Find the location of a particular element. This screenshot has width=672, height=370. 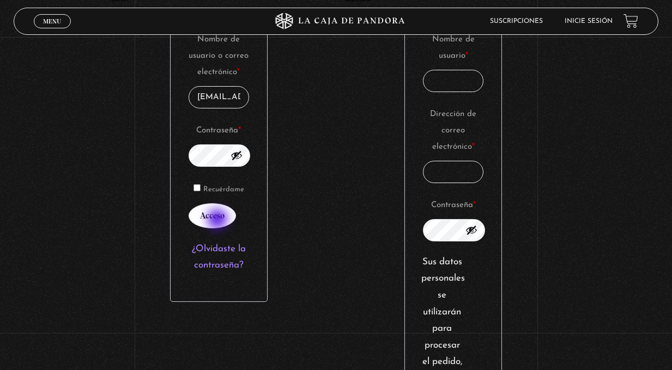

span: Menu is located at coordinates (52, 21).